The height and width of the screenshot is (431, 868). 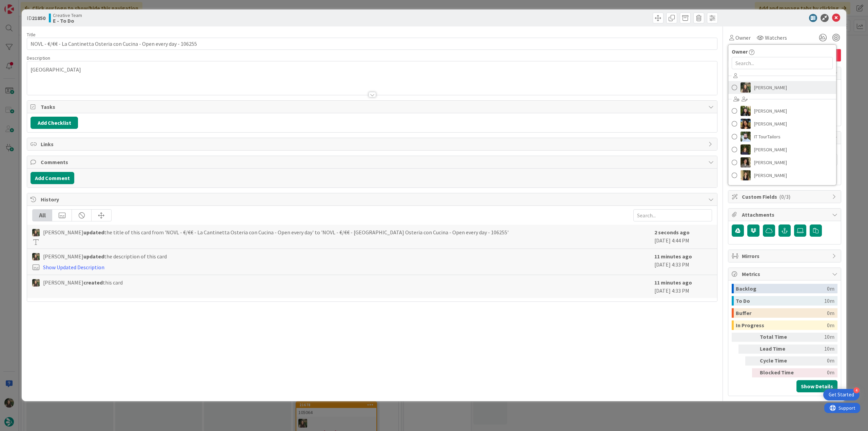 What do you see at coordinates (36, 18) in the screenshot?
I see `span: ID` at bounding box center [36, 18].